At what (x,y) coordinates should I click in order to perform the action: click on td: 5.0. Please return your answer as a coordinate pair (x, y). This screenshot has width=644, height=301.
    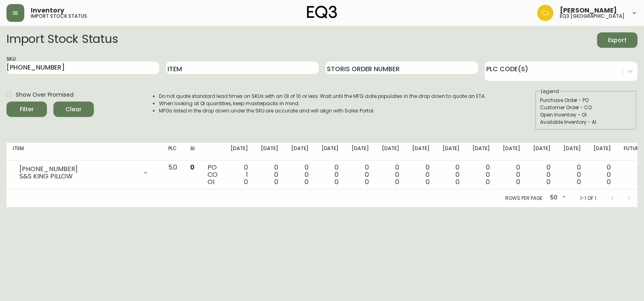
    Looking at the image, I should click on (173, 174).